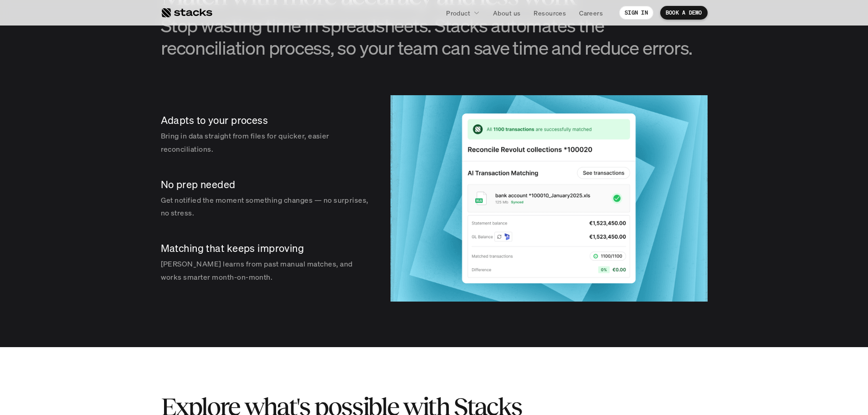 This screenshot has height=415, width=868. Describe the element at coordinates (591, 13) in the screenshot. I see `p: Careers` at that location.